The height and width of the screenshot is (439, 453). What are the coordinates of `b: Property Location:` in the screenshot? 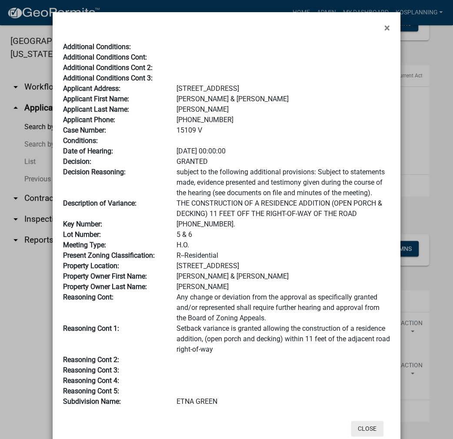 It's located at (91, 265).